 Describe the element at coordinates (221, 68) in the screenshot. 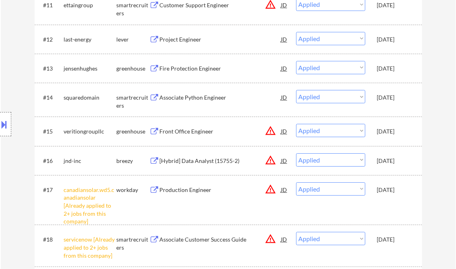

I see `div: Fire Protection Engineer` at that location.